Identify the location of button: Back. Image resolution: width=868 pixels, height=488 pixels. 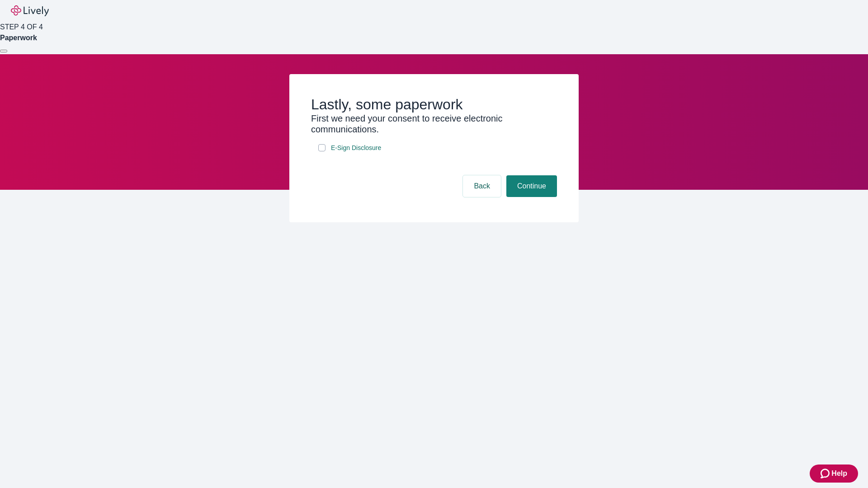
(482, 186).